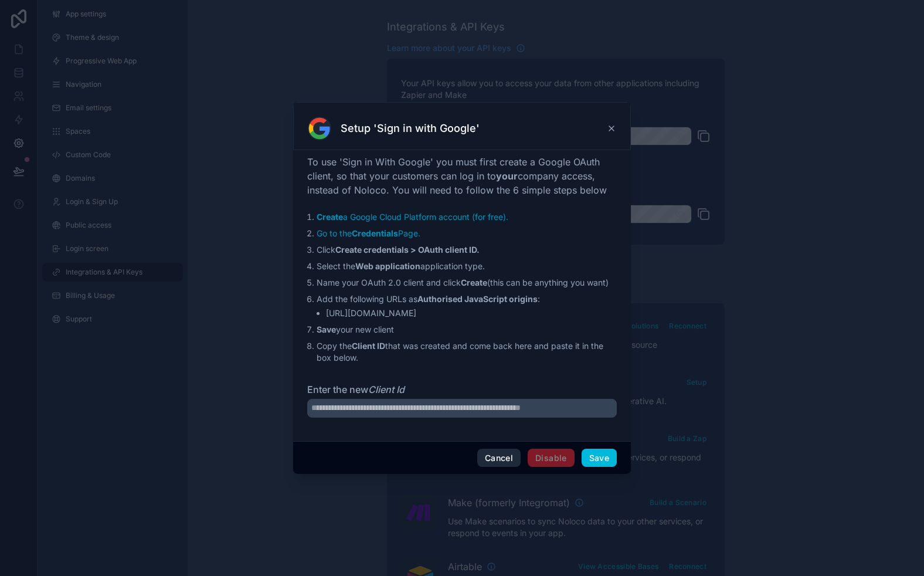 This screenshot has width=924, height=576. What do you see at coordinates (507, 176) in the screenshot?
I see `strong: your` at bounding box center [507, 176].